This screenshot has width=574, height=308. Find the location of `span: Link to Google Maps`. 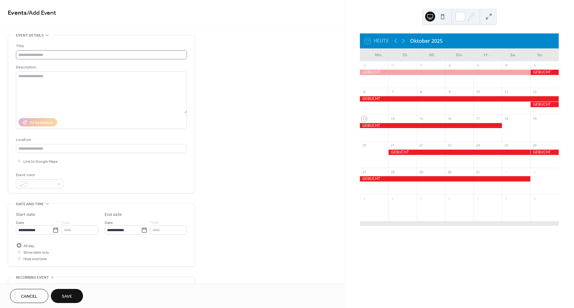

span: Link to Google Maps is located at coordinates (41, 161).